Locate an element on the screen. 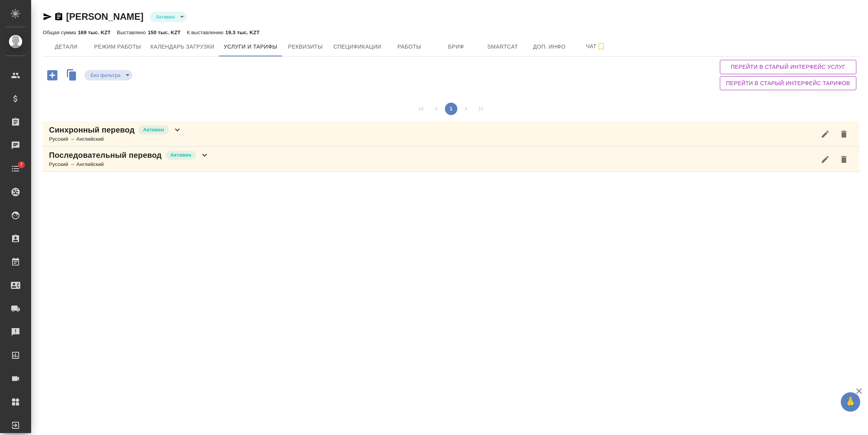  button: Скопировать услуги другого исполнителя is located at coordinates (73, 76).